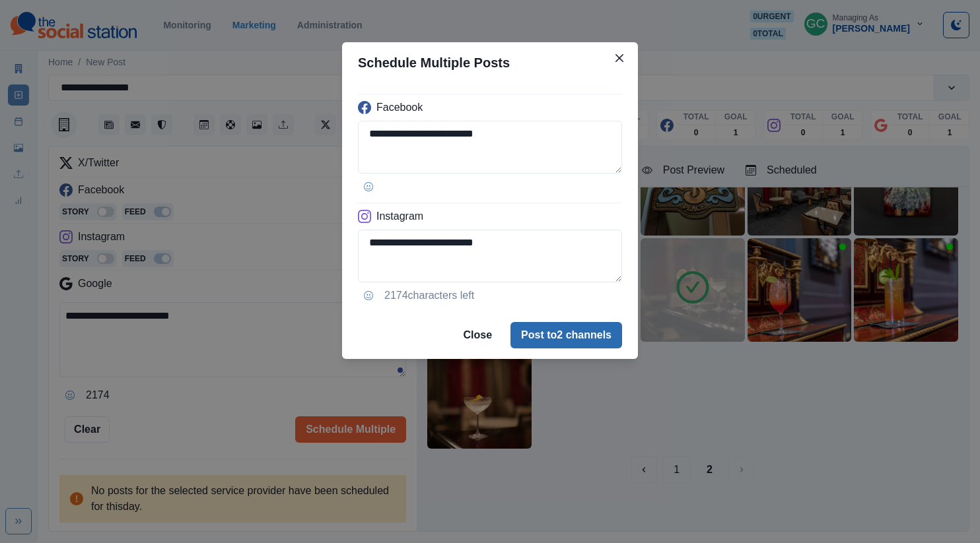  Describe the element at coordinates (399, 217) in the screenshot. I see `p: Instagram` at that location.